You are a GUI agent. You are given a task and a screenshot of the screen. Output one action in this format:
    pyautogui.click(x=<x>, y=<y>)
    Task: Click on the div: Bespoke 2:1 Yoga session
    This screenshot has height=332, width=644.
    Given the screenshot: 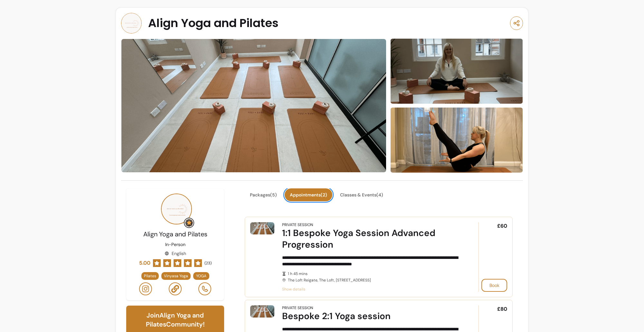 What is the action you would take?
    pyautogui.click(x=371, y=316)
    